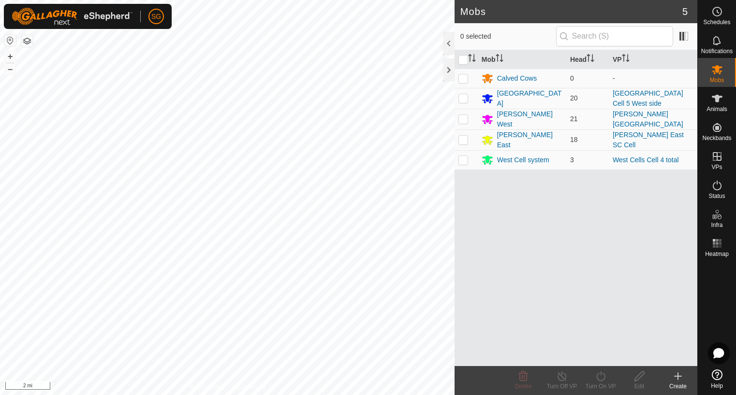 This screenshot has height=395, width=736. Describe the element at coordinates (574, 140) in the screenshot. I see `span: 18` at that location.